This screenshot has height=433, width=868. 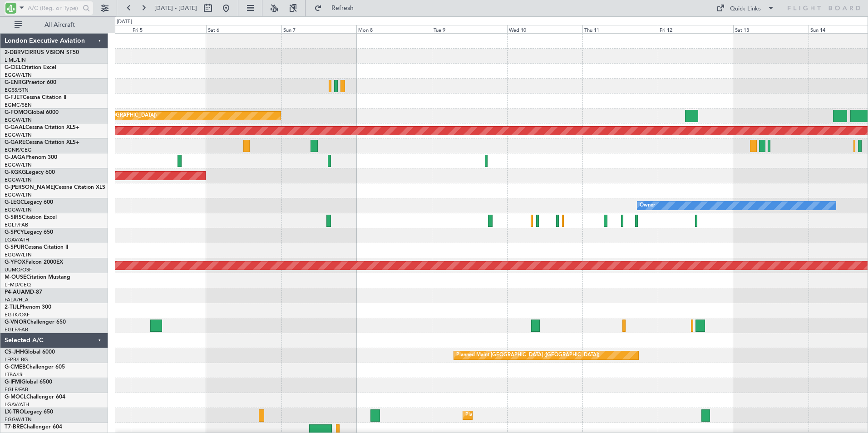 I want to click on div: Sat 6, so click(x=244, y=29).